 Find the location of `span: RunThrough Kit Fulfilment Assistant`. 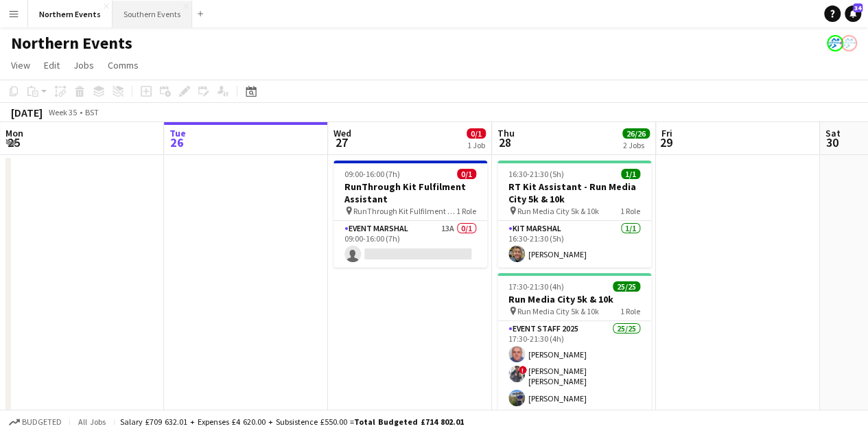

span: RunThrough Kit Fulfilment Assistant is located at coordinates (405, 211).